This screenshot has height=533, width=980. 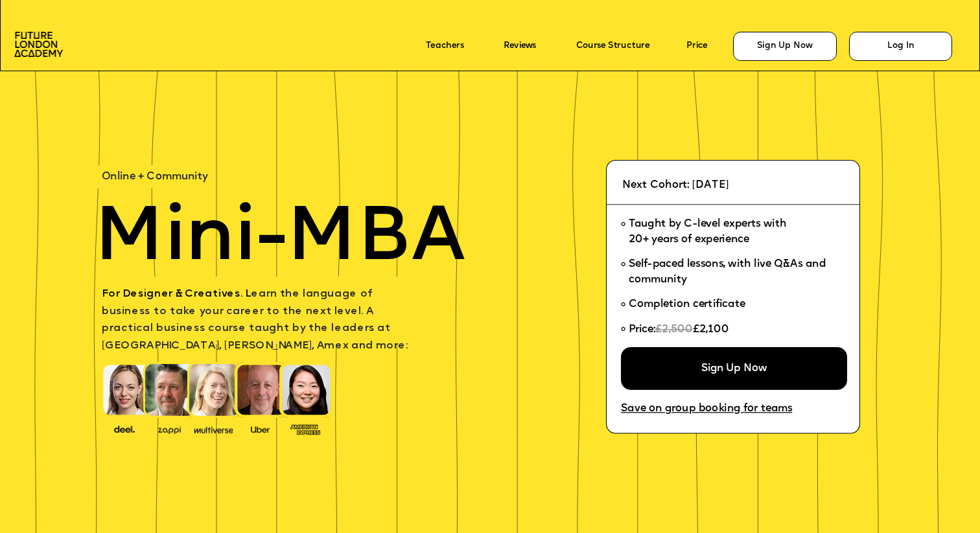 I want to click on span: Online + Community, so click(x=155, y=178).